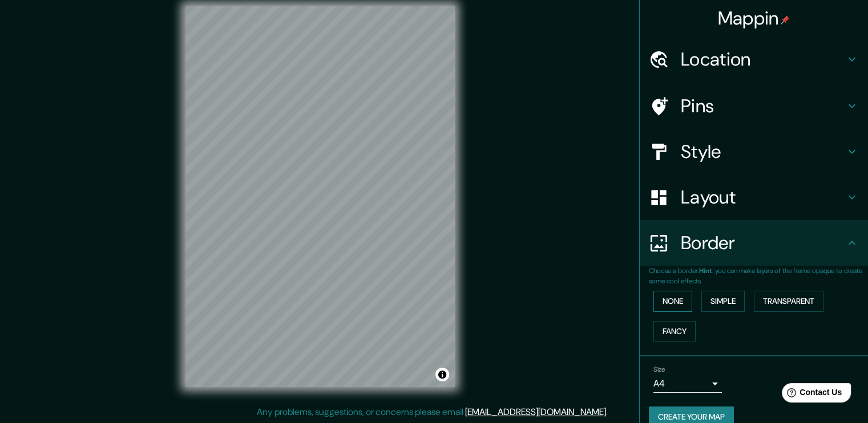 This screenshot has height=423, width=868. What do you see at coordinates (763, 152) in the screenshot?
I see `h4: Style` at bounding box center [763, 152].